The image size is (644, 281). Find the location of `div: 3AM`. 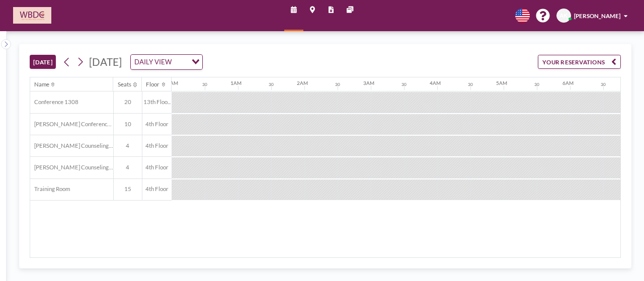

div: 3AM is located at coordinates (369, 83).